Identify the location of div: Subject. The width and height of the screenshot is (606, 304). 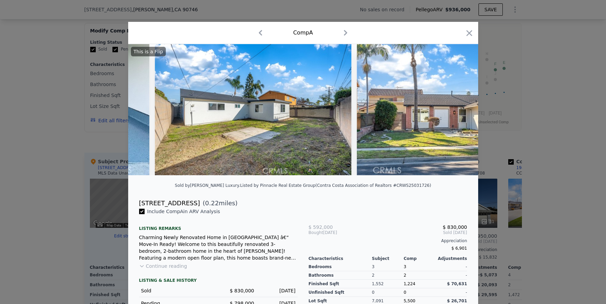
(387, 259).